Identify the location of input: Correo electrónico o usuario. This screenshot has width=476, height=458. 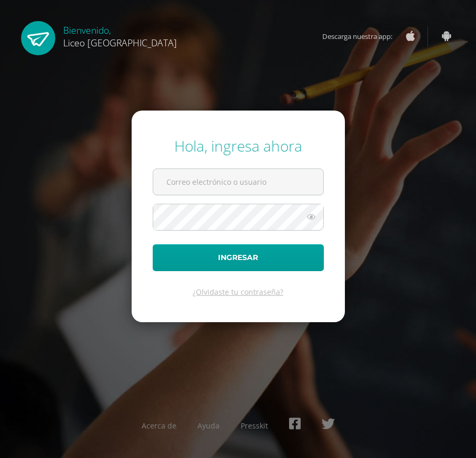
(238, 182).